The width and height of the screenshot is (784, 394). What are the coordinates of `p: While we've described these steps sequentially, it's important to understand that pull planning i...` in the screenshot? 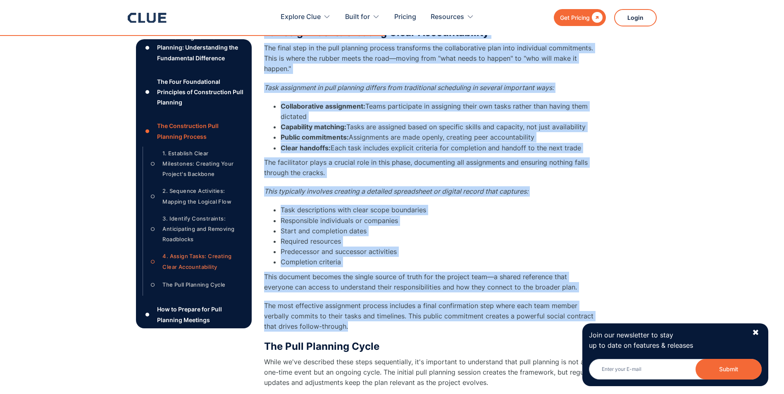 It's located at (429, 373).